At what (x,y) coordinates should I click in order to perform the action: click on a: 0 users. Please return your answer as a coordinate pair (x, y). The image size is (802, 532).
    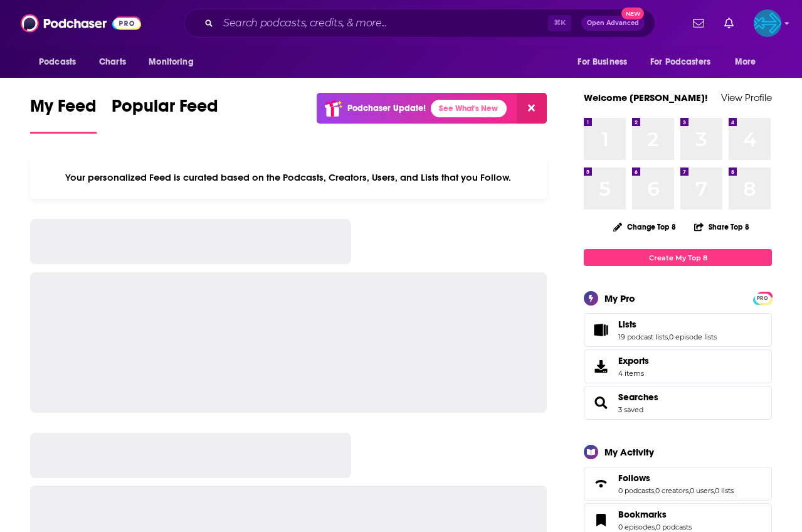
    Looking at the image, I should click on (702, 490).